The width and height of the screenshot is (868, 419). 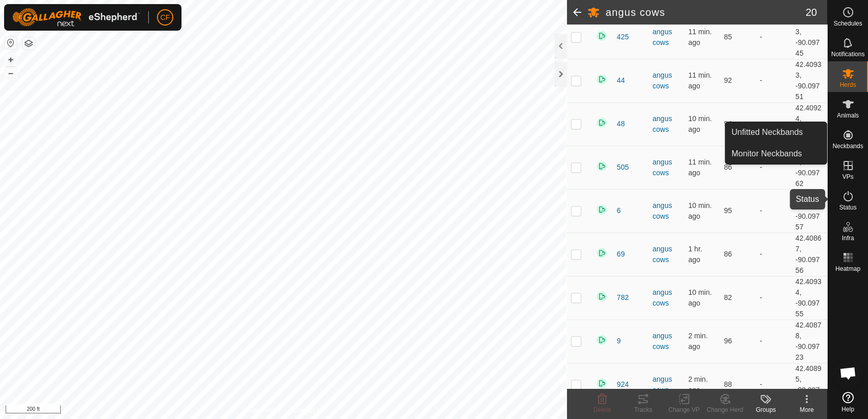 What do you see at coordinates (776, 153) in the screenshot?
I see `a: Monitor Neckbands` at bounding box center [776, 153].